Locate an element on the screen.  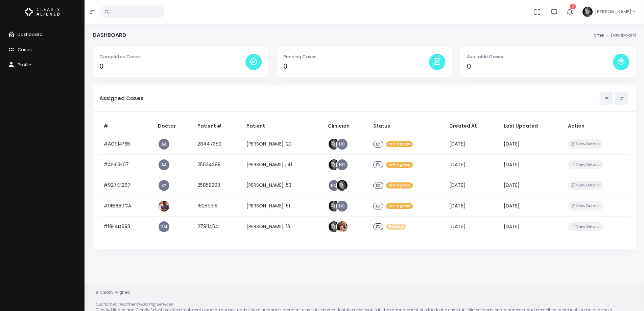
span: Cases is located at coordinates (25, 49).